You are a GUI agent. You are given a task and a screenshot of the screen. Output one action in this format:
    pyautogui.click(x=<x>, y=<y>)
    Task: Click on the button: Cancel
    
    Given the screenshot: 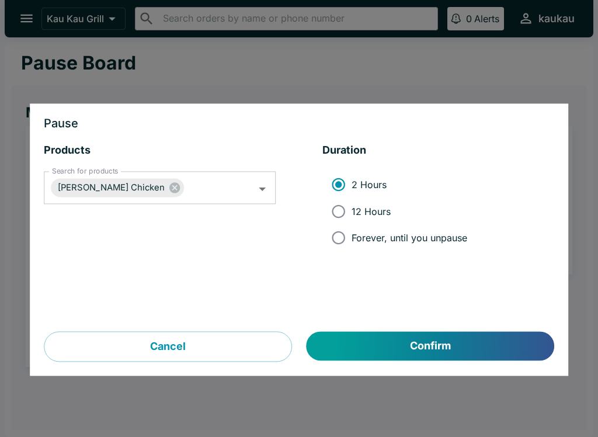 What is the action you would take?
    pyautogui.click(x=168, y=347)
    